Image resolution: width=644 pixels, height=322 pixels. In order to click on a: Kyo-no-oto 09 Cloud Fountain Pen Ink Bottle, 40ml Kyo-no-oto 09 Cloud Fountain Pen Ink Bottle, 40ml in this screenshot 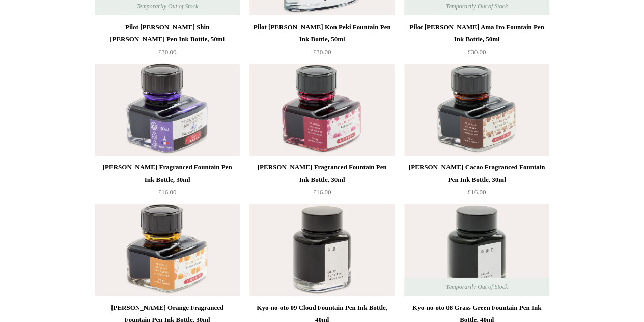, I will do `click(322, 250)`.